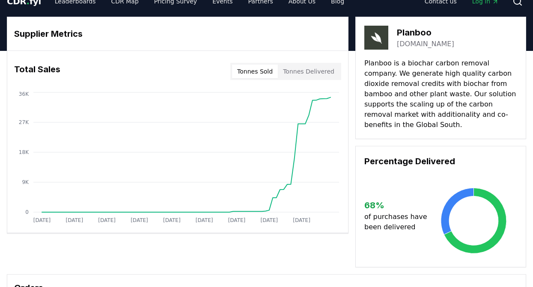 The height and width of the screenshot is (287, 533). I want to click on tspan: 9K, so click(25, 182).